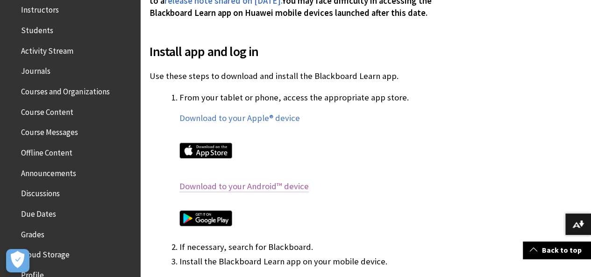 The image size is (591, 277). Describe the element at coordinates (47, 110) in the screenshot. I see `span: Course Content` at that location.